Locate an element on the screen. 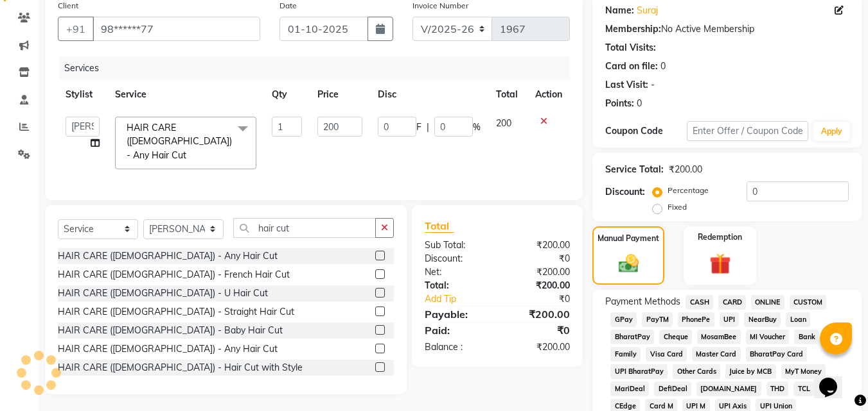 This screenshot has width=868, height=411. span: THD is located at coordinates (777, 389).